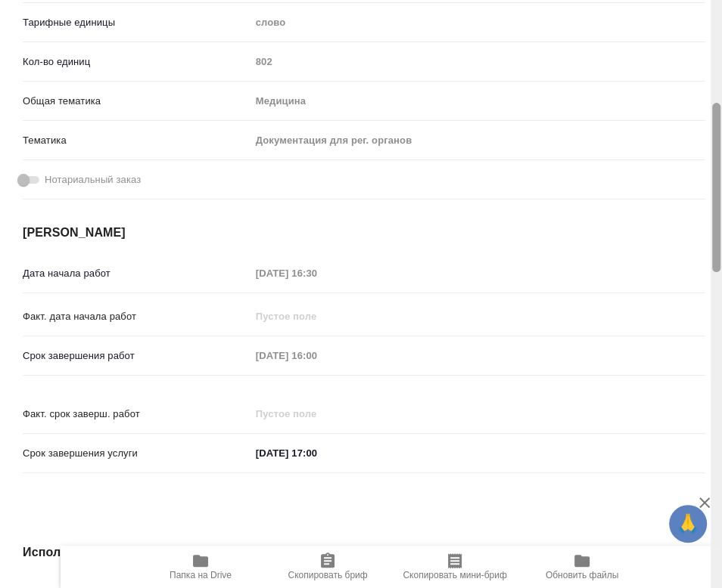 Image resolution: width=722 pixels, height=588 pixels. I want to click on div: слово, so click(477, 22).